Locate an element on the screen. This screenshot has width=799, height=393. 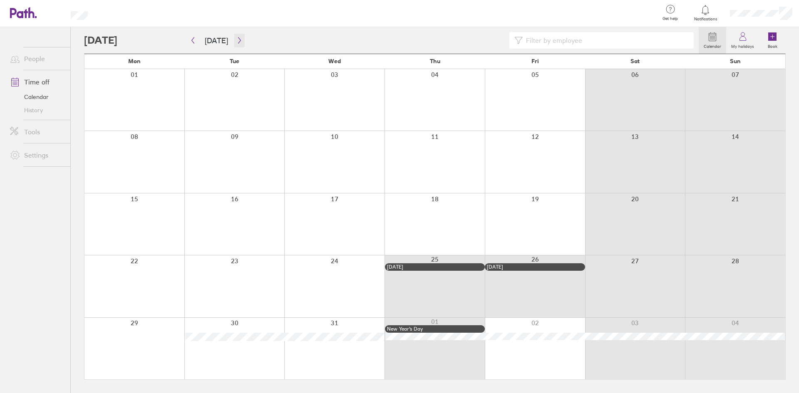
span: Mon is located at coordinates (134, 61).